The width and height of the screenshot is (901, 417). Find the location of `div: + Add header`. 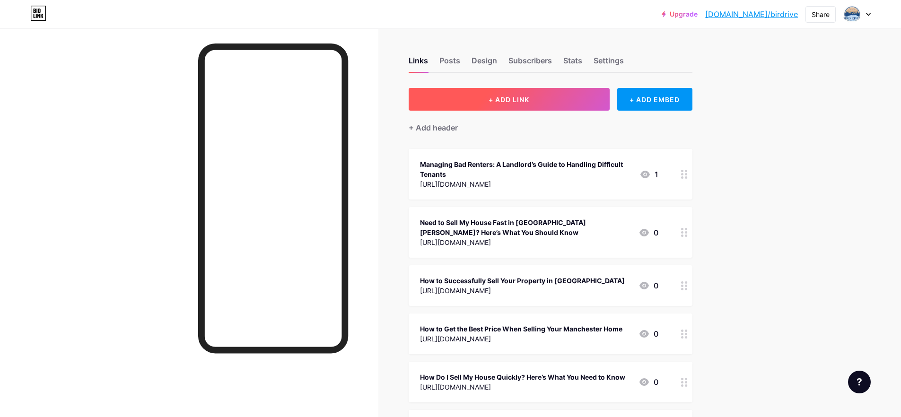

div: + Add header is located at coordinates (433, 128).